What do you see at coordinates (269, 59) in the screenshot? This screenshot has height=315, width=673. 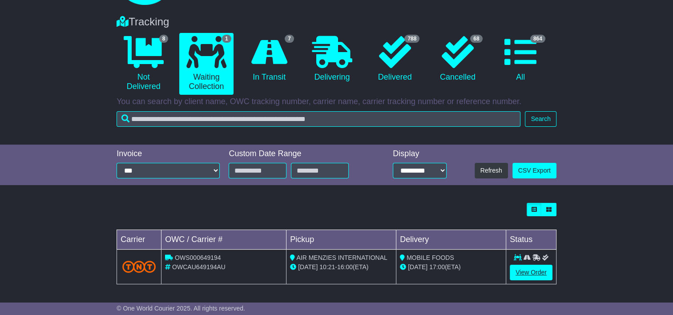 I see `a: 7 In Transit` at bounding box center [269, 59].